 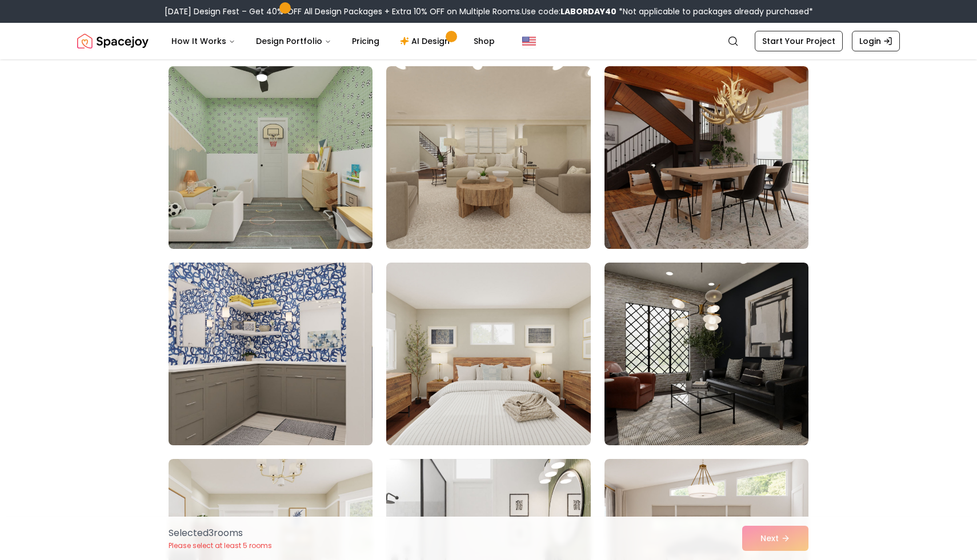 What do you see at coordinates (707, 157) in the screenshot?
I see `img: Room room-24` at bounding box center [707, 157].